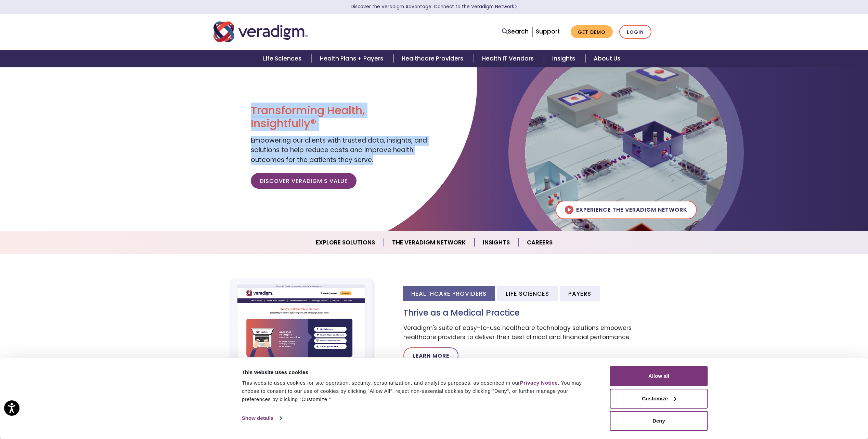 The height and width of the screenshot is (439, 868). Describe the element at coordinates (529, 333) in the screenshot. I see `p: Veradigm's suite of easy-to-use healthcare technology solutions empowers healthcare providers to ...` at that location.